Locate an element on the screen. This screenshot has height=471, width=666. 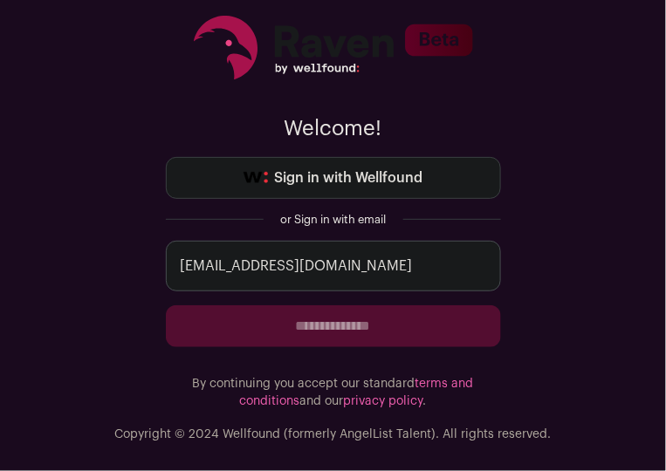
a: terms and conditions is located at coordinates (357, 393).